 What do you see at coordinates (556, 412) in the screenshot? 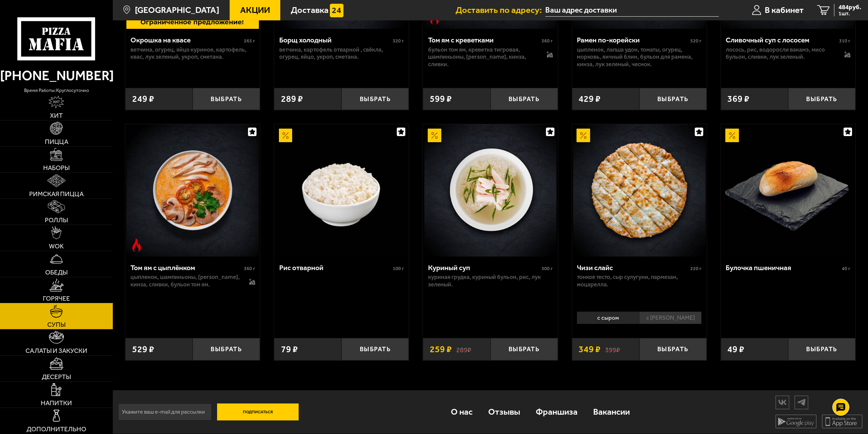
I see `a: Франшиза` at bounding box center [556, 412].